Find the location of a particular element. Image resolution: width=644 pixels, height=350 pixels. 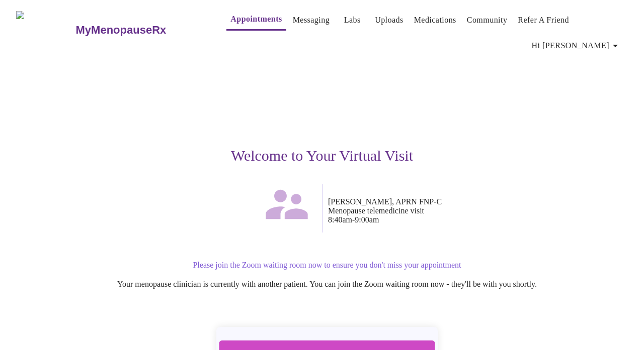

a: Labs is located at coordinates (352, 20).